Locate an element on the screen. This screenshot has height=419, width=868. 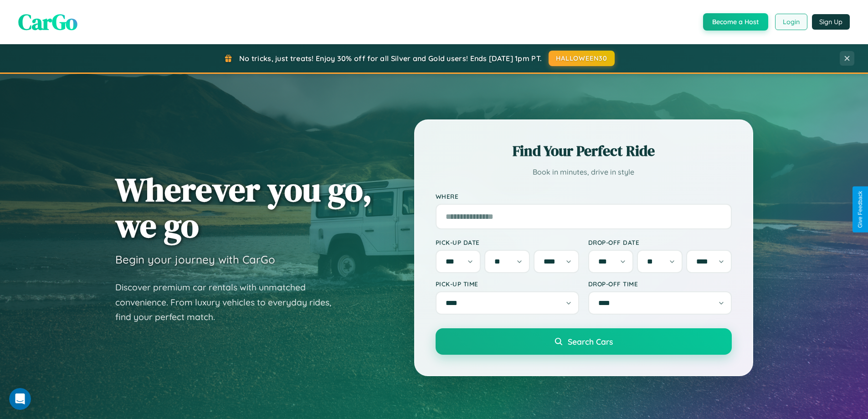
label: Where is located at coordinates (584, 196).